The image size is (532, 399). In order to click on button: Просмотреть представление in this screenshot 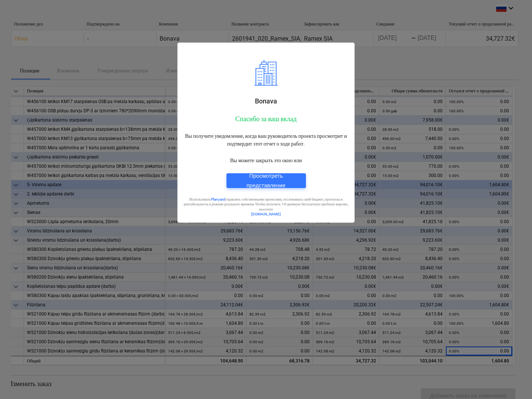, I will do `click(266, 181)`.